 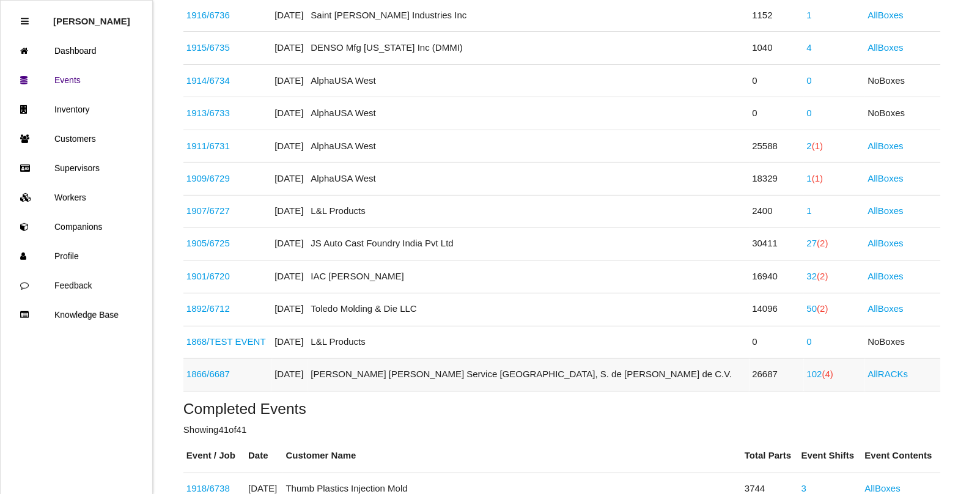 I want to click on a: 1918/6738, so click(x=208, y=488).